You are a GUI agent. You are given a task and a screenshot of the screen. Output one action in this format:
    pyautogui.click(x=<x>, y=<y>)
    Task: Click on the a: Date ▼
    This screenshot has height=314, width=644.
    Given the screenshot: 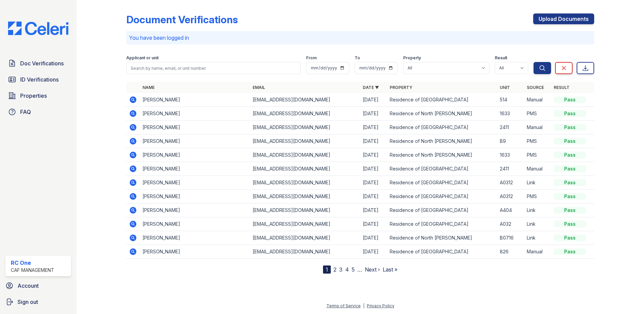 What is the action you would take?
    pyautogui.click(x=371, y=87)
    